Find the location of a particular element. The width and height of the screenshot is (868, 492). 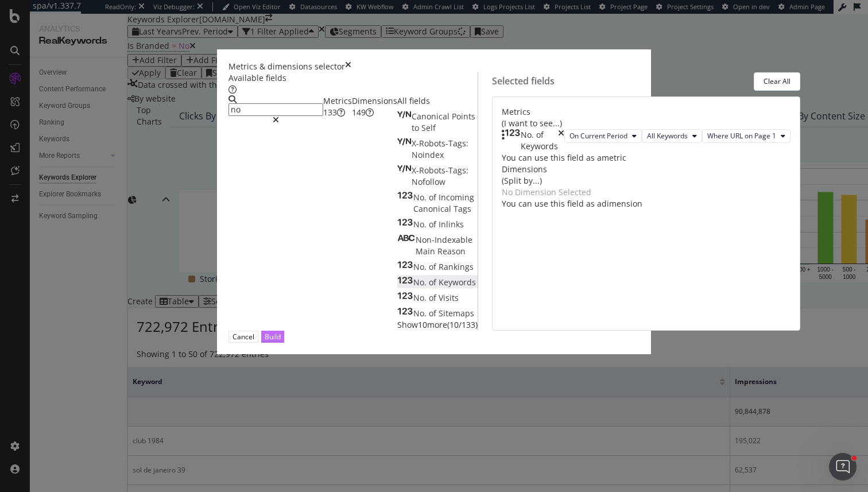

div: All fields is located at coordinates (437, 101).